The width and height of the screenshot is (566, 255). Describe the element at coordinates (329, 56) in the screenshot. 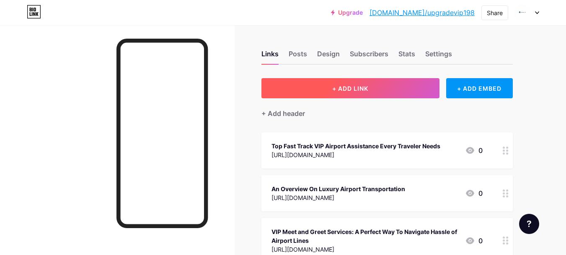

I see `div: Design` at that location.